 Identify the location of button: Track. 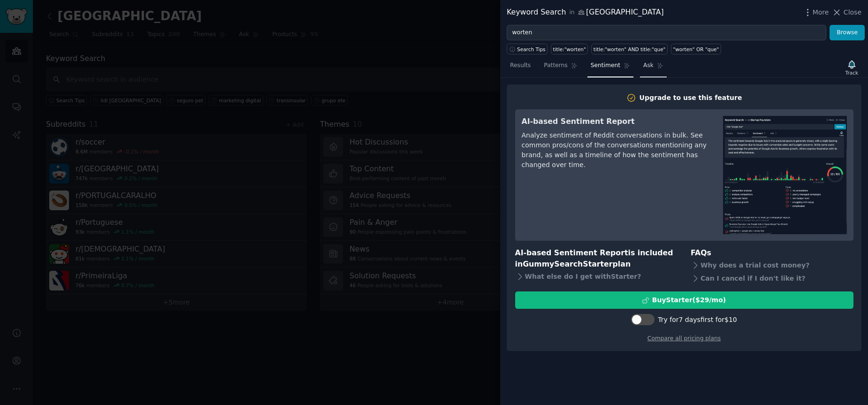
(852, 68).